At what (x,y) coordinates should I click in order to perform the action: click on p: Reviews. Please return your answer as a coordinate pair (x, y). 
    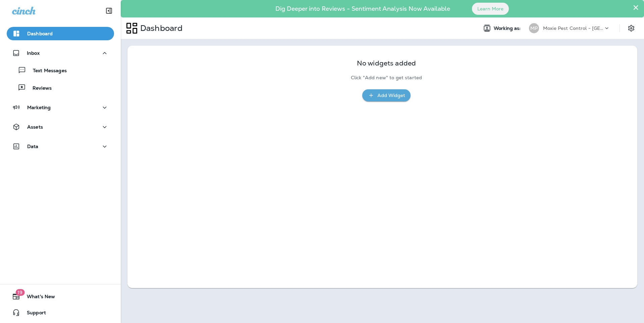
    Looking at the image, I should click on (38, 88).